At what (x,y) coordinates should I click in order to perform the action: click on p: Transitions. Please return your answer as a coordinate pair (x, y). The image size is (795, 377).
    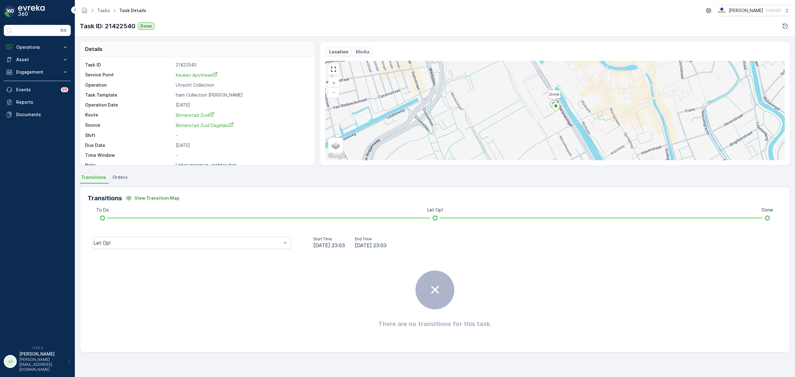
    Looking at the image, I should click on (105, 198).